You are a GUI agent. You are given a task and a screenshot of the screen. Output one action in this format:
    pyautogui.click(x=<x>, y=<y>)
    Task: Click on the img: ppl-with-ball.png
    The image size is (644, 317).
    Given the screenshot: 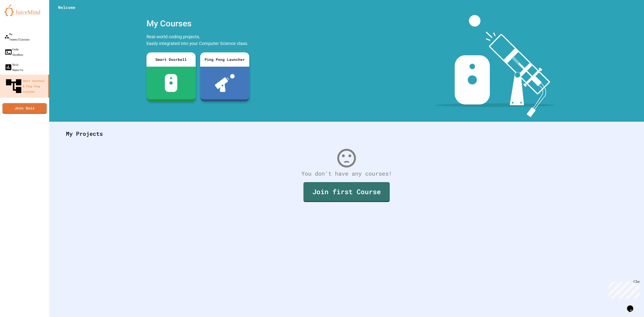 What is the action you would take?
    pyautogui.click(x=225, y=83)
    